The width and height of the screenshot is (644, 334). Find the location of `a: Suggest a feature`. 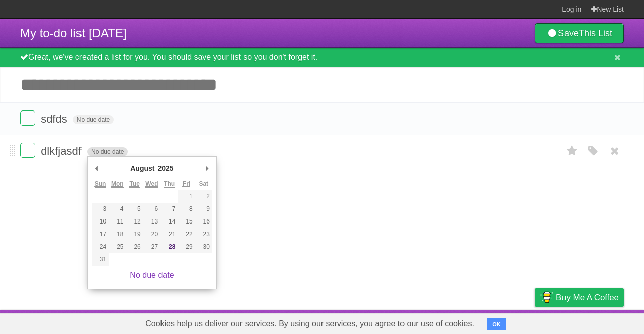

a: Suggest a feature is located at coordinates (592, 322).